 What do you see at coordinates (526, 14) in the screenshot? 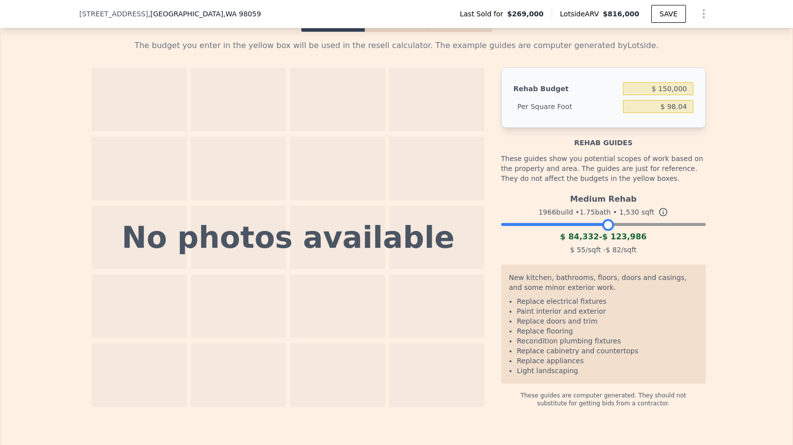
I see `span: $269,000` at bounding box center [526, 14].